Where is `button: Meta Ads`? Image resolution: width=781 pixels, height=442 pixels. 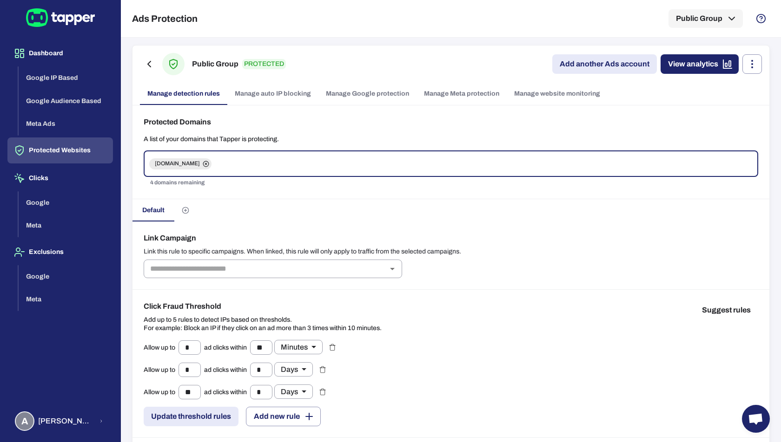
button: Meta Ads is located at coordinates (66, 124).